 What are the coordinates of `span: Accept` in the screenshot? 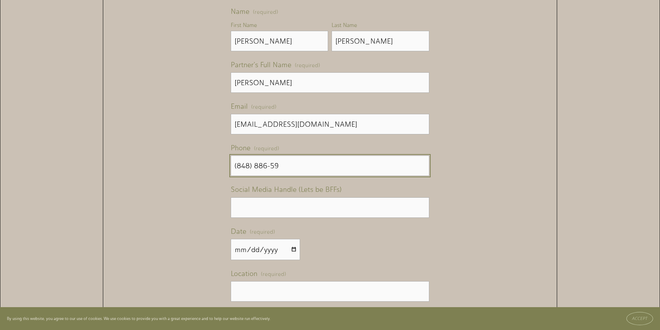 It's located at (640, 319).